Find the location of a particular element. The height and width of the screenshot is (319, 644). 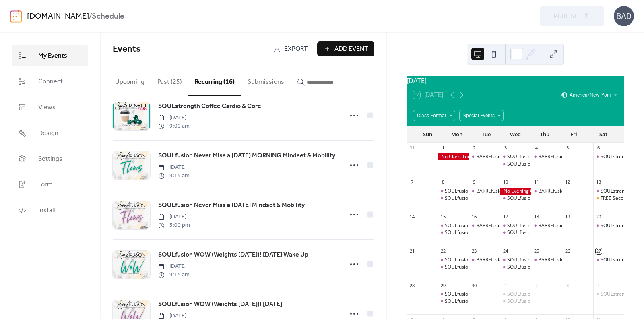

div: 18 is located at coordinates (536, 216).